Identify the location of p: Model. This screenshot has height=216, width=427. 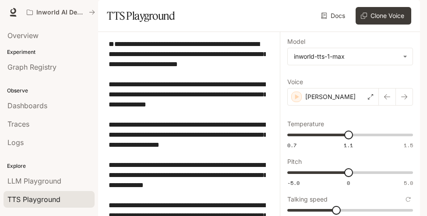
(296, 42).